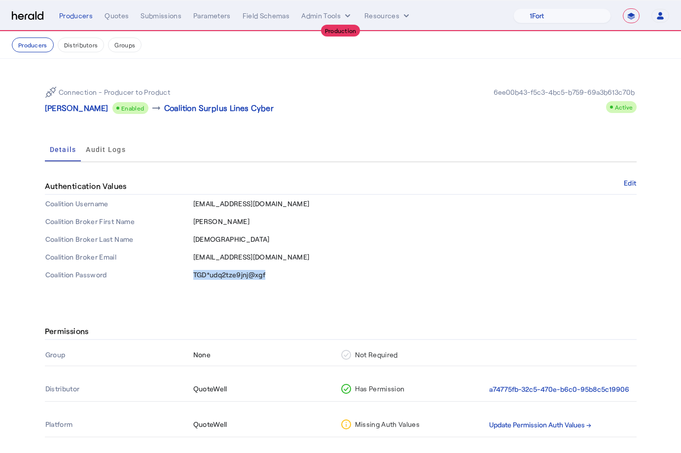  I want to click on th: Coalition Password, so click(119, 275).